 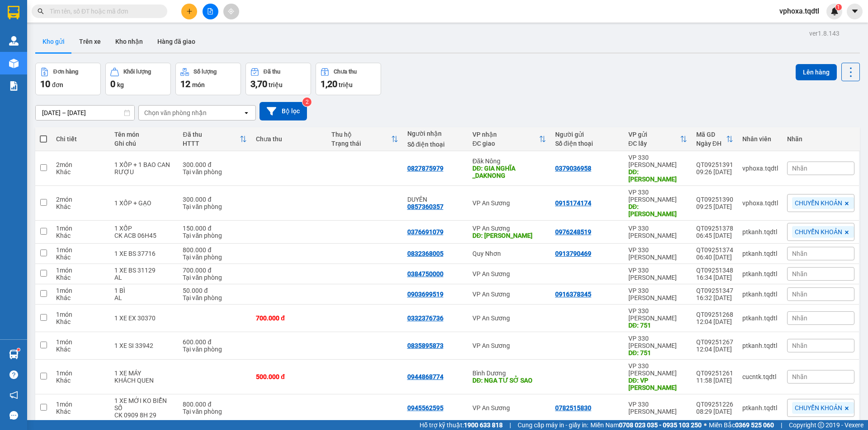 What do you see at coordinates (799, 11) in the screenshot?
I see `span: vphoxa.tqdtl` at bounding box center [799, 11].